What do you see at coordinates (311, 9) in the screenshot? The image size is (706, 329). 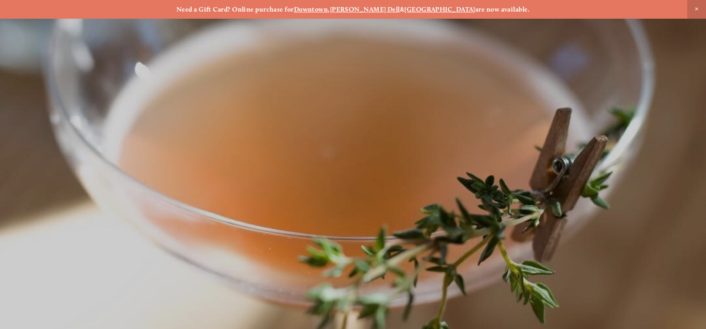 I see `strong: Downtown` at bounding box center [311, 9].